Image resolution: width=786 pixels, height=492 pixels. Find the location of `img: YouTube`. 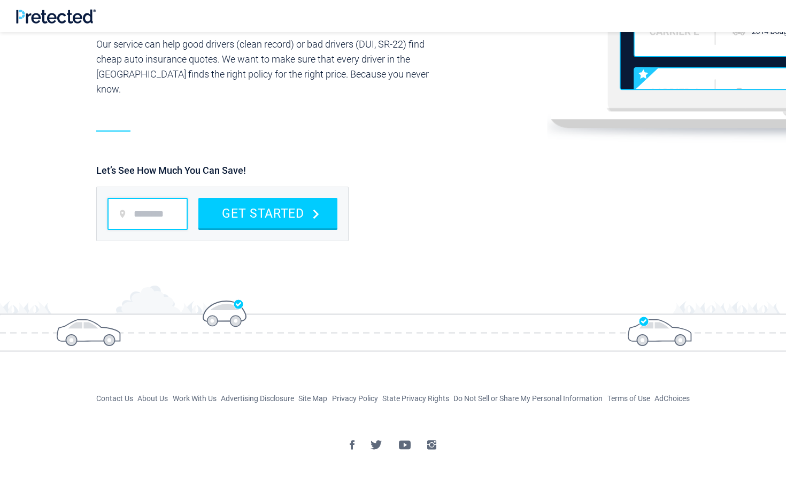

img: YouTube is located at coordinates (405, 445).